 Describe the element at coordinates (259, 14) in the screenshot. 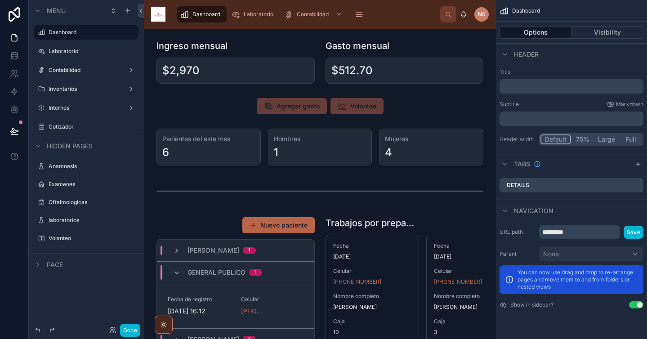

I see `span: Laboratorio` at that location.